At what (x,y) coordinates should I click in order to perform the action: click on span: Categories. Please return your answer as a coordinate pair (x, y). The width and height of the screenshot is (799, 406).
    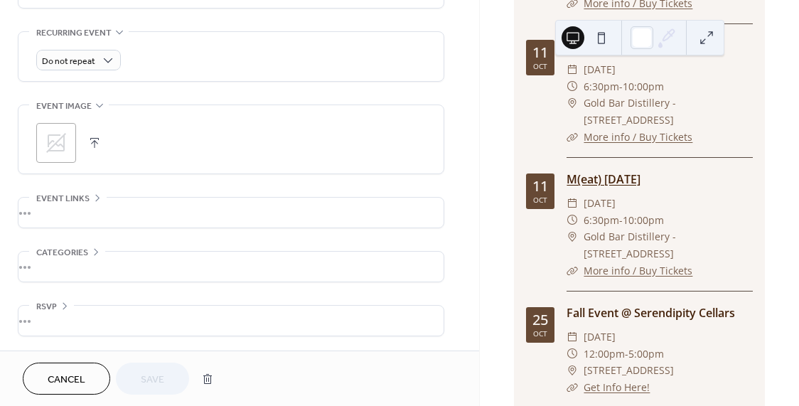
    Looking at the image, I should click on (62, 252).